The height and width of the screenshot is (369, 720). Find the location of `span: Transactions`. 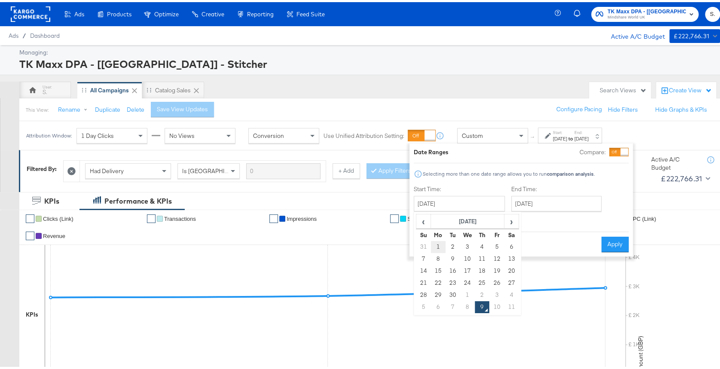

span: Transactions is located at coordinates (180, 216).